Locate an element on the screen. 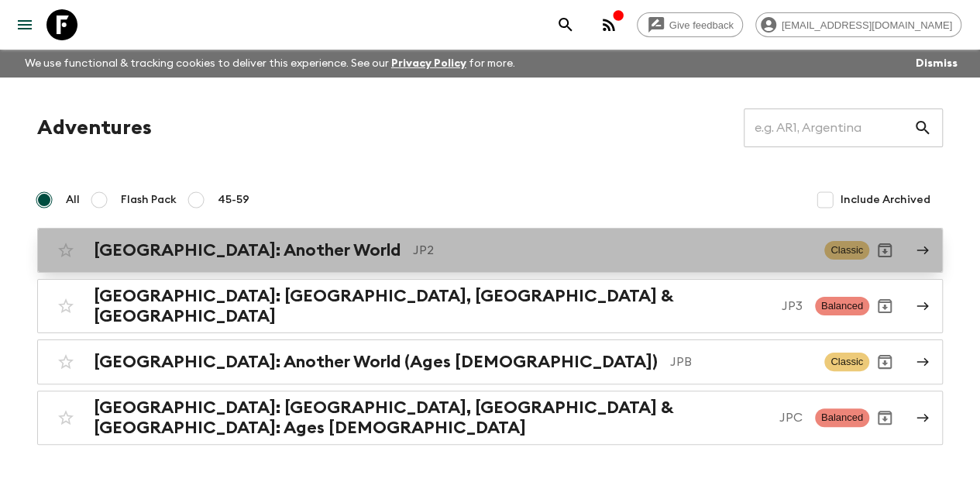  h1: Adventures is located at coordinates (95, 128).